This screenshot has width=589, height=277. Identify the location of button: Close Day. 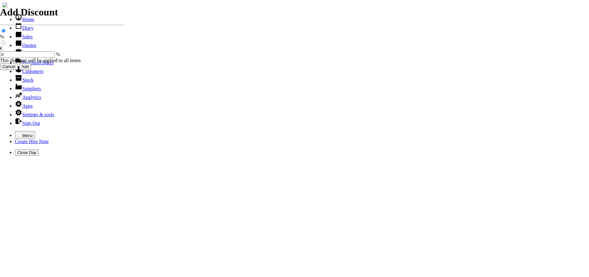
(27, 152).